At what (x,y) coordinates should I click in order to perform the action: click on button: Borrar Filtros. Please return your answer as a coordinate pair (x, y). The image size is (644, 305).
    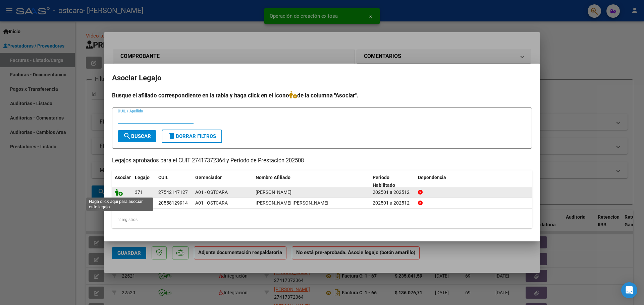
    Looking at the image, I should click on (192, 136).